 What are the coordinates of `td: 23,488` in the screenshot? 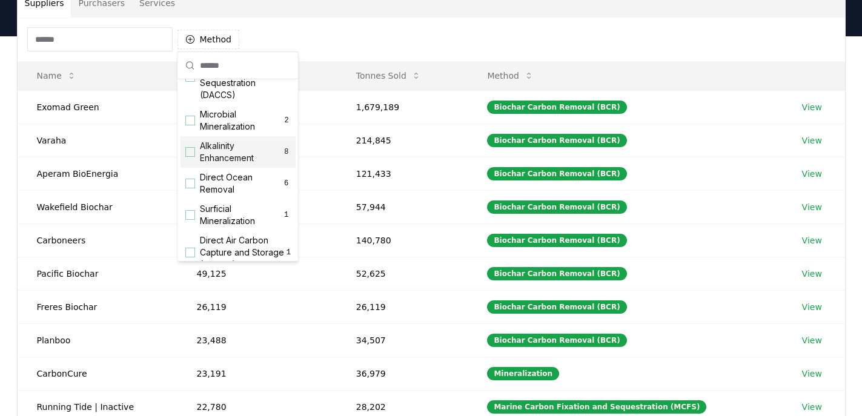 It's located at (257, 340).